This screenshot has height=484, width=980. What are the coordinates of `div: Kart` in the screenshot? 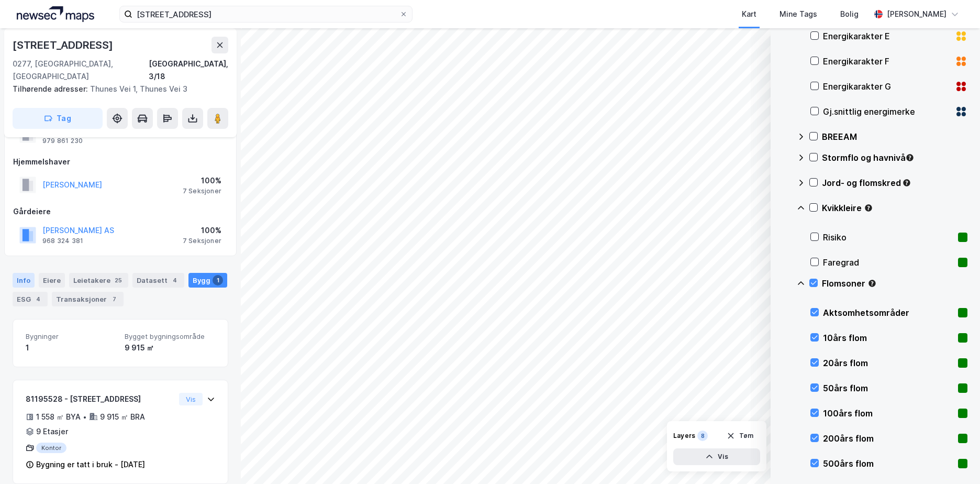 It's located at (749, 14).